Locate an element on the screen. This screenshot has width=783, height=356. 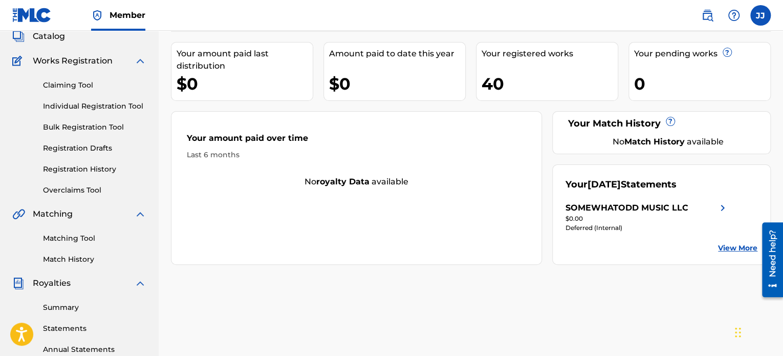
img: right chevron icon is located at coordinates (722, 208).